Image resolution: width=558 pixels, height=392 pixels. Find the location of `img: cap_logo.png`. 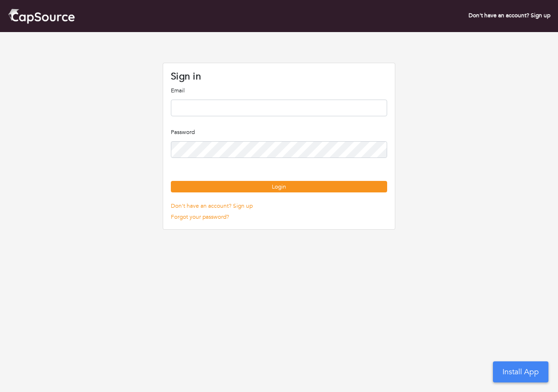

img: cap_logo.png is located at coordinates (41, 15).